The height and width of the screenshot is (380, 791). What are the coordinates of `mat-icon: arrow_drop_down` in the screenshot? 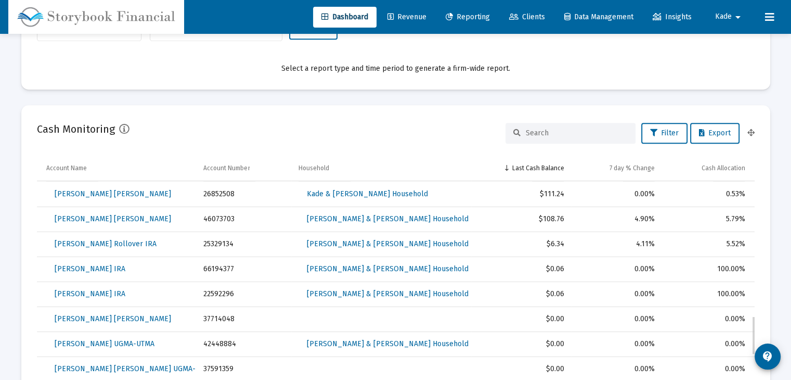 It's located at (738, 17).